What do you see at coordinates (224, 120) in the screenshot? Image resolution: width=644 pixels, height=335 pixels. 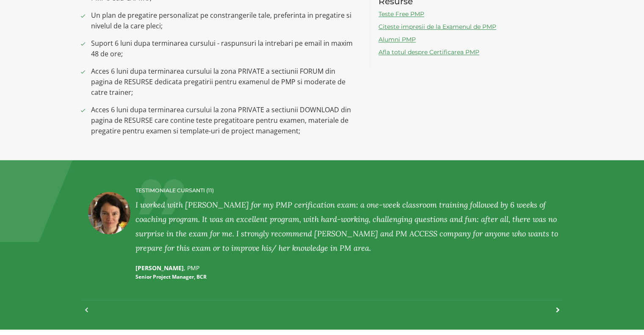 I see `span: Acces 6 luni dupa terminarea cursului la zona PRIVATE a sectiunii DOWNLOAD din pagina de RESURSE ...` at bounding box center [224, 120].